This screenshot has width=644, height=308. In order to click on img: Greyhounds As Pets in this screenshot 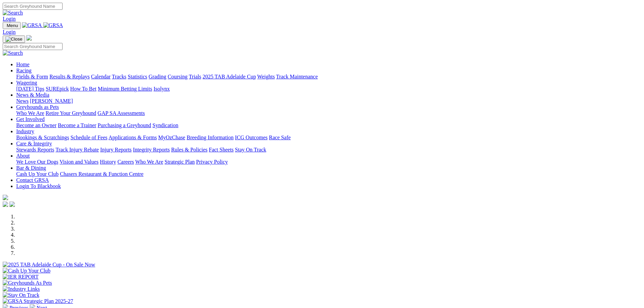, I will do `click(27, 283)`.